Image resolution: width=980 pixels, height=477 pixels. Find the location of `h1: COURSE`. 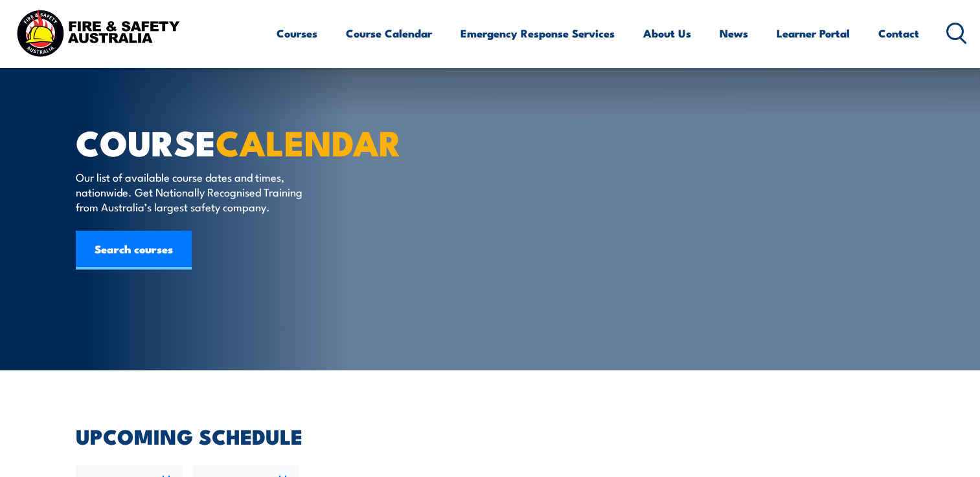

h1: COURSE is located at coordinates (235, 141).